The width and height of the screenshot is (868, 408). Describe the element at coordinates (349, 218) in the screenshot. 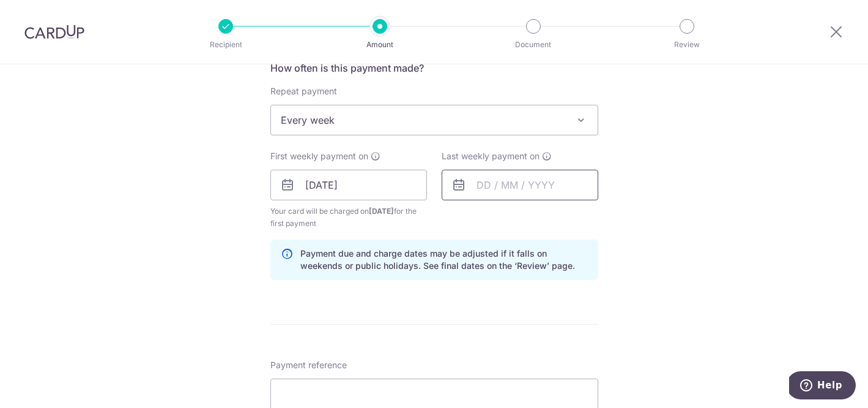

I see `span: Your card will be charged on` at that location.